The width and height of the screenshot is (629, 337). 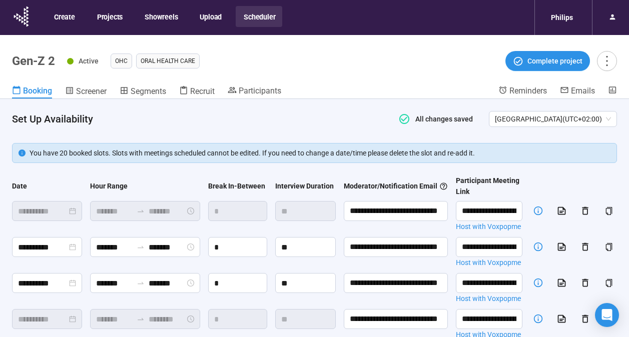 What do you see at coordinates (260, 91) in the screenshot?
I see `span: Participants` at bounding box center [260, 91].